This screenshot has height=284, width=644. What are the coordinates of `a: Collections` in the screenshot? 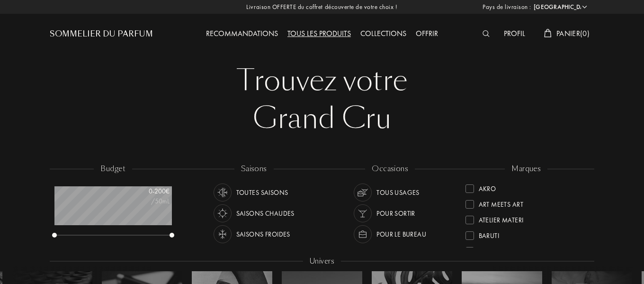 It's located at (383, 33).